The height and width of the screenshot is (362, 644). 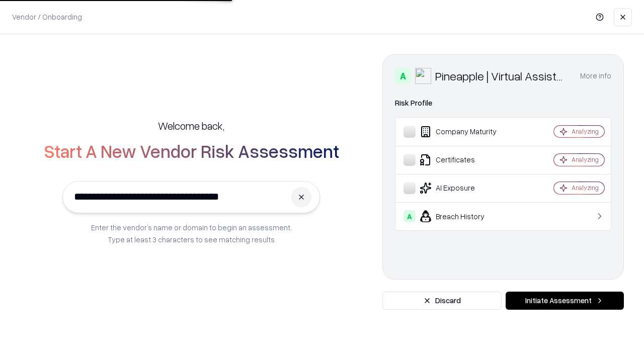 What do you see at coordinates (191, 151) in the screenshot?
I see `h2: Start A New Vendor Risk Assessment` at bounding box center [191, 151].